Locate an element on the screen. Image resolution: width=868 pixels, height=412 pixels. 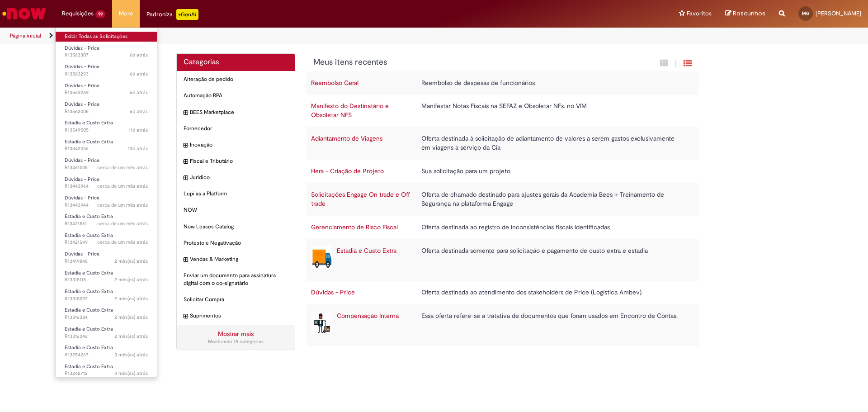
time: 23/07/2025 11:22:53 is located at coordinates (131, 317).